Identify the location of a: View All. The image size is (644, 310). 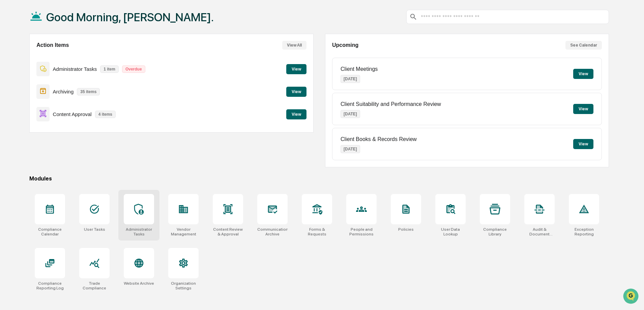
(294, 45).